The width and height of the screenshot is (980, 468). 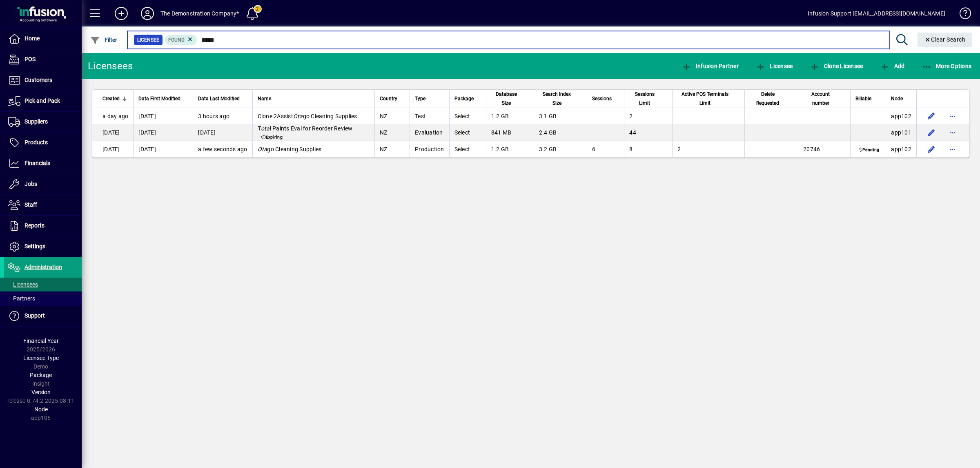 I want to click on span: Pending, so click(x=869, y=150).